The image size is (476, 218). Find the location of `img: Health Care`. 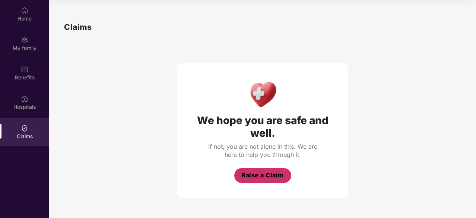

img: Health Care is located at coordinates (262, 94).